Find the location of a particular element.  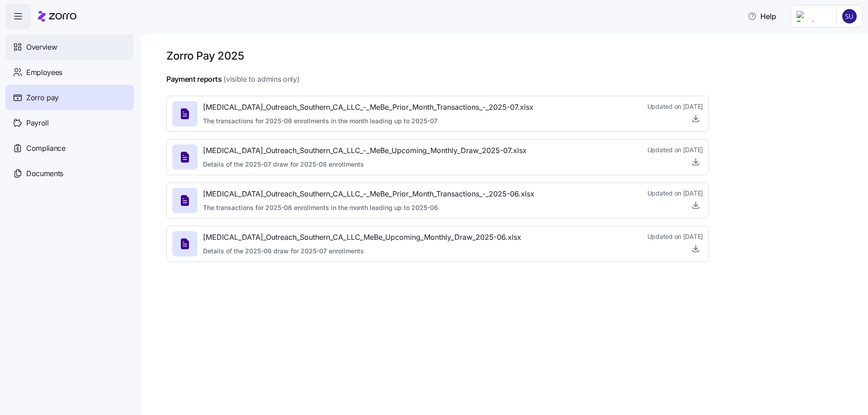

span: Help is located at coordinates (762, 16).